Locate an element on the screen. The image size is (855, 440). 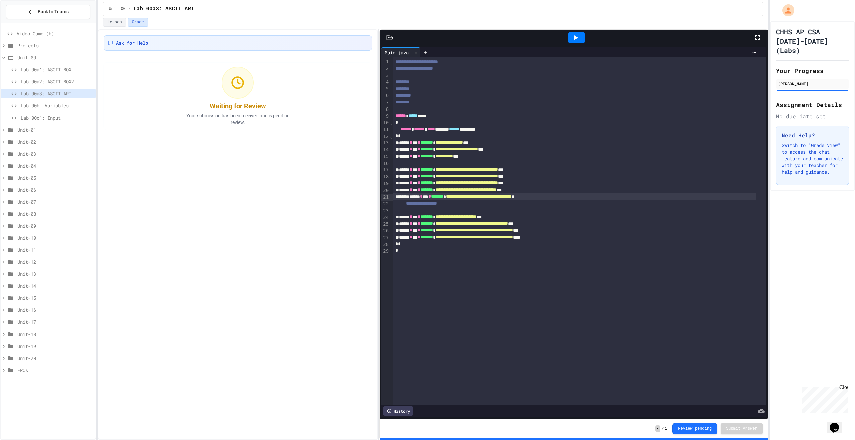
span: Back to Teams is located at coordinates (53, 12).